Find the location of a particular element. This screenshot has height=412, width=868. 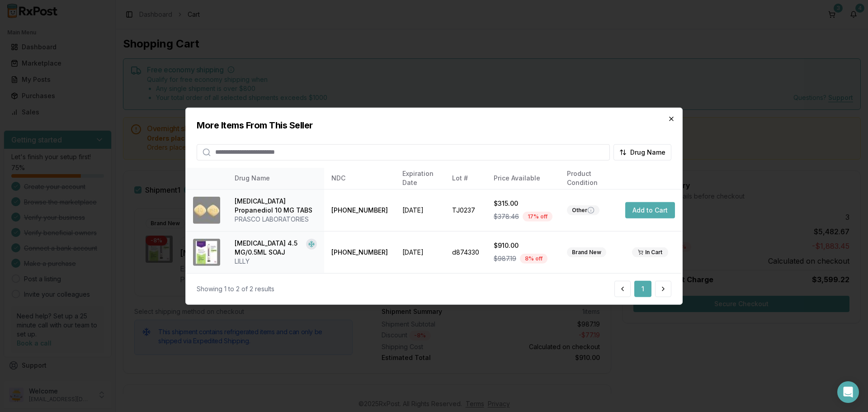

button: Add to Cart is located at coordinates (650, 210).